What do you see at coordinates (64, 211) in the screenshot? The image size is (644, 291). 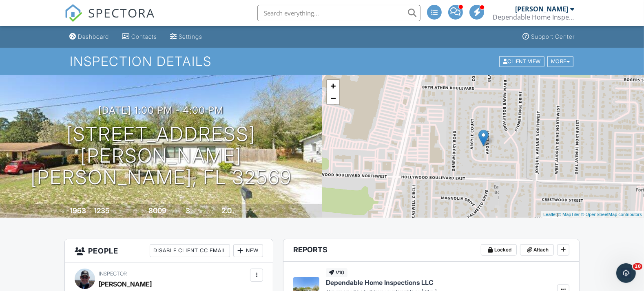 I see `span: Built` at bounding box center [64, 211].